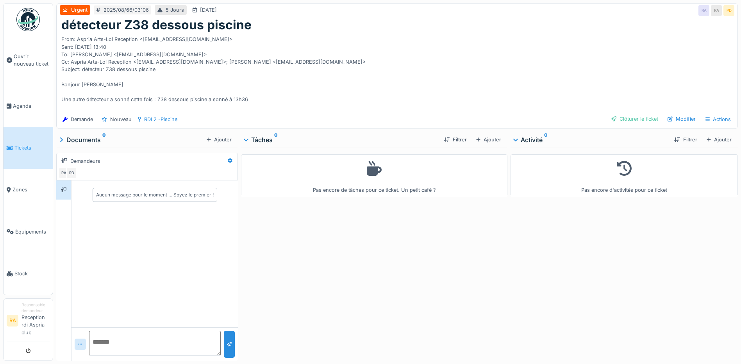 Image resolution: width=741 pixels, height=364 pixels. Describe the element at coordinates (374, 176) in the screenshot. I see `div: Pas encore de tâches pour ce ticket. Un petit café ?` at that location.